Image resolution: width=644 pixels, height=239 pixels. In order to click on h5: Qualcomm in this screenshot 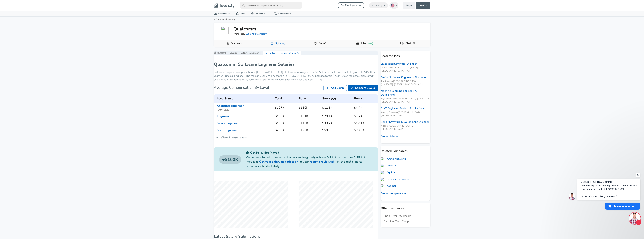, I will do `click(244, 29)`.